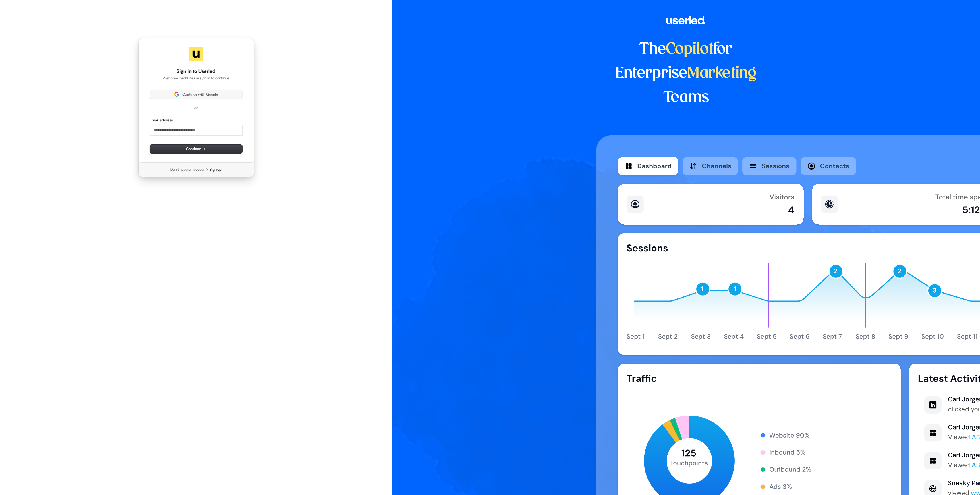  I want to click on button: Sign in with GoogleContinue with Google, so click(196, 94).